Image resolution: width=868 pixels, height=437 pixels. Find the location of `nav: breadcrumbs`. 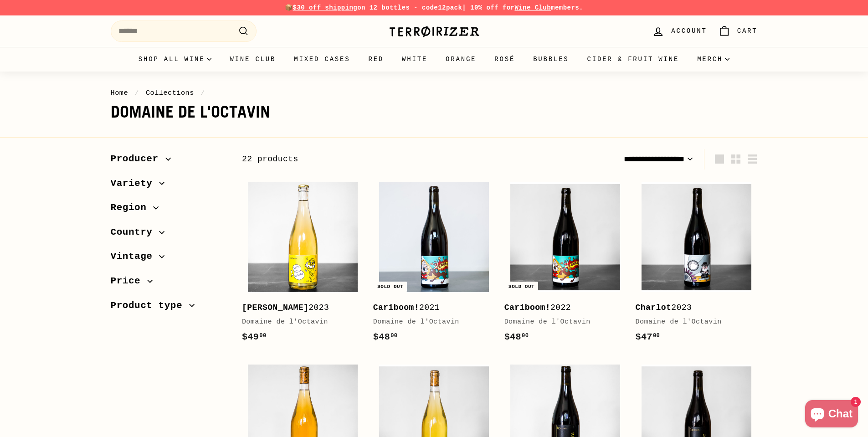

nav: breadcrumbs is located at coordinates (434, 93).